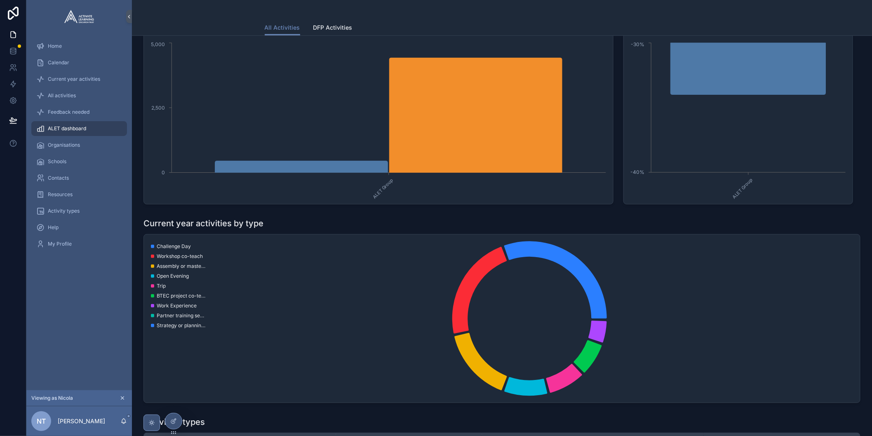 The width and height of the screenshot is (872, 436). Describe the element at coordinates (79, 244) in the screenshot. I see `a: My Profile` at that location.